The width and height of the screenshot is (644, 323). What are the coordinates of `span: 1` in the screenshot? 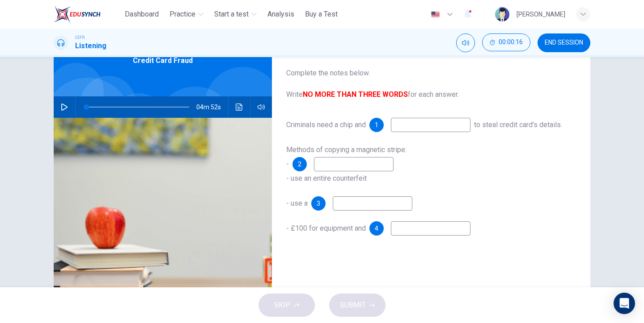 It's located at (377, 125).